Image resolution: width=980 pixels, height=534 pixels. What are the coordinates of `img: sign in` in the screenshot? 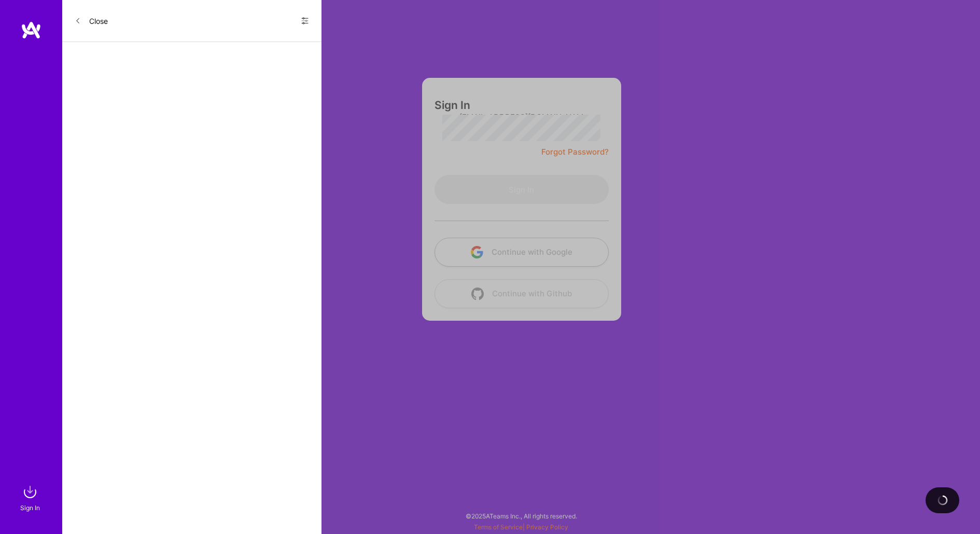 It's located at (30, 492).